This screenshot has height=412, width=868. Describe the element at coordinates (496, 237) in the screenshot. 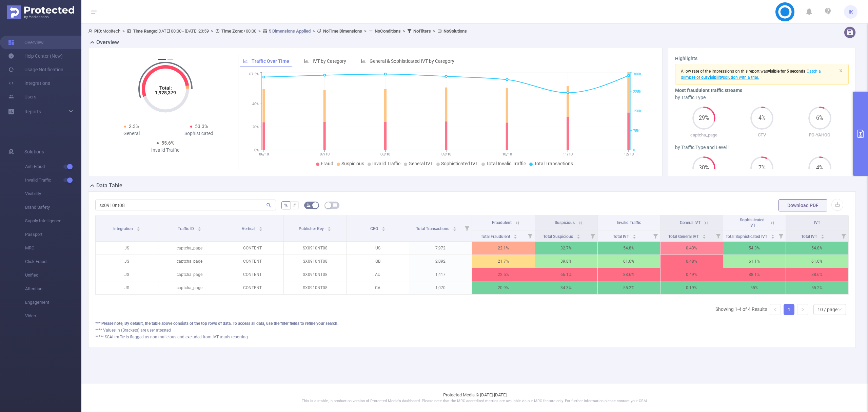

I see `span: Total Fraudulent` at that location.